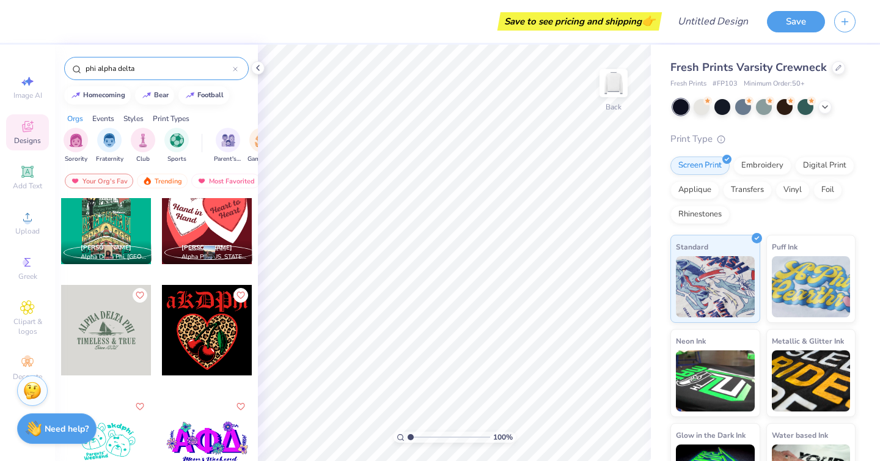 This screenshot has height=461, width=880. I want to click on div: Trending, so click(162, 181).